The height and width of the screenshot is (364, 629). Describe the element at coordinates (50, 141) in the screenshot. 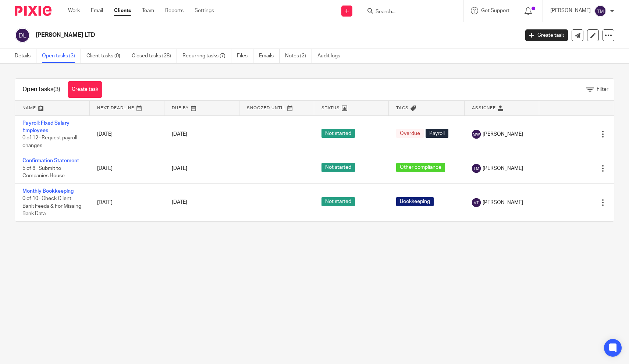

I see `span: 0 of 12 · Request payroll changes` at that location.